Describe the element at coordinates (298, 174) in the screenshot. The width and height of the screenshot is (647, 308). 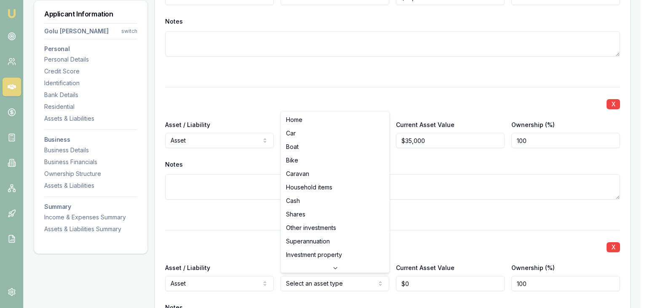
I see `span: Caravan` at that location.